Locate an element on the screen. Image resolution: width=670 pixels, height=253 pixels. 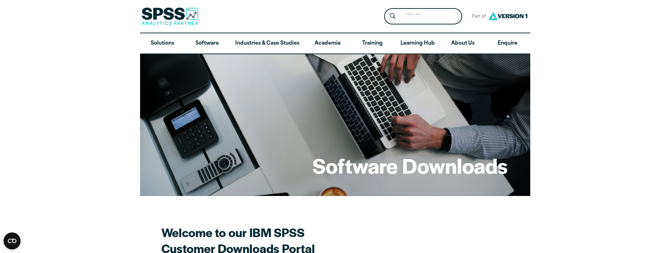
svg: Search magnifying glass icon is located at coordinates (393, 16).